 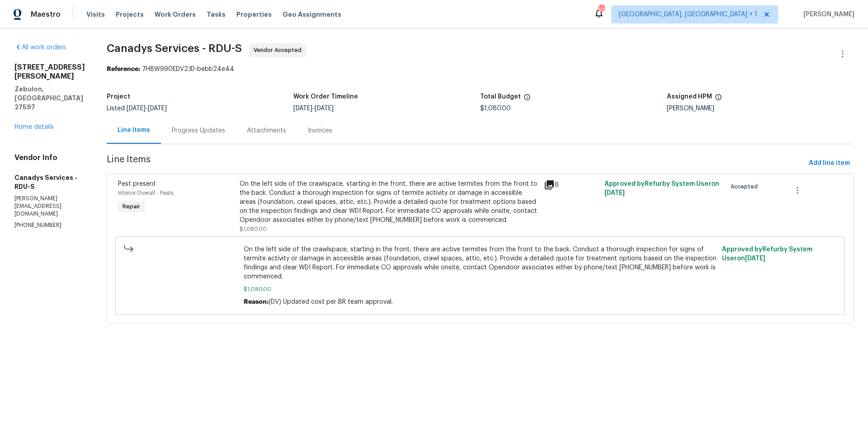 What do you see at coordinates (326, 97) in the screenshot?
I see `h5: Work Order Timeline` at bounding box center [326, 97].